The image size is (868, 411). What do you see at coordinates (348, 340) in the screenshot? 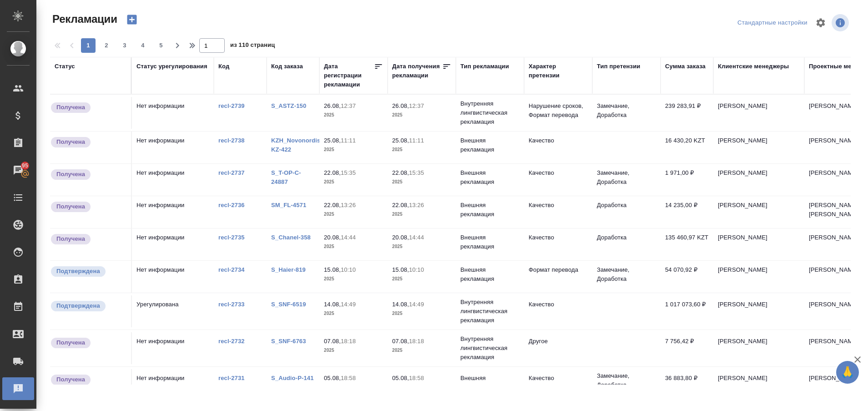
I see `p: 18:18` at bounding box center [348, 340].